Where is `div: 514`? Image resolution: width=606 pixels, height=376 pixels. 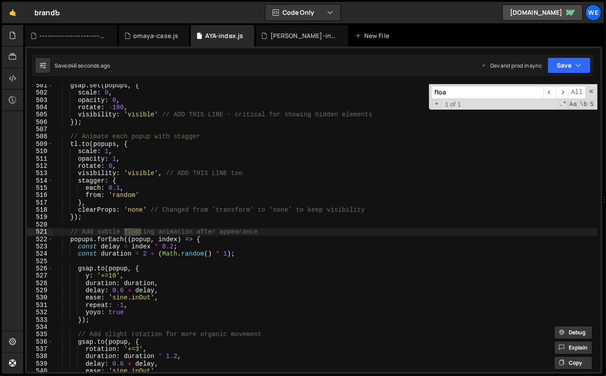
div: 514 is located at coordinates (40, 181).